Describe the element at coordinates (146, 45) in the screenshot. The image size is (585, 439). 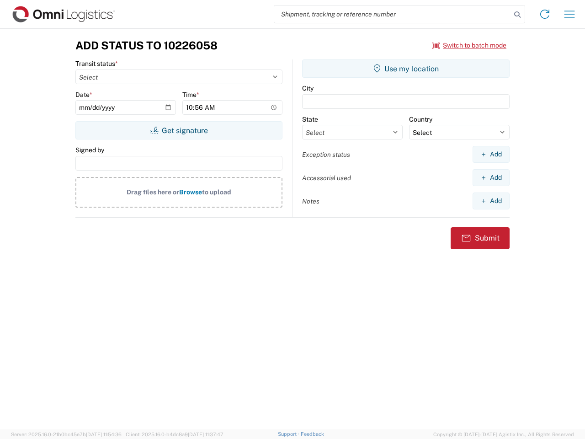
I see `h3: Add Status to 10226058` at that location.